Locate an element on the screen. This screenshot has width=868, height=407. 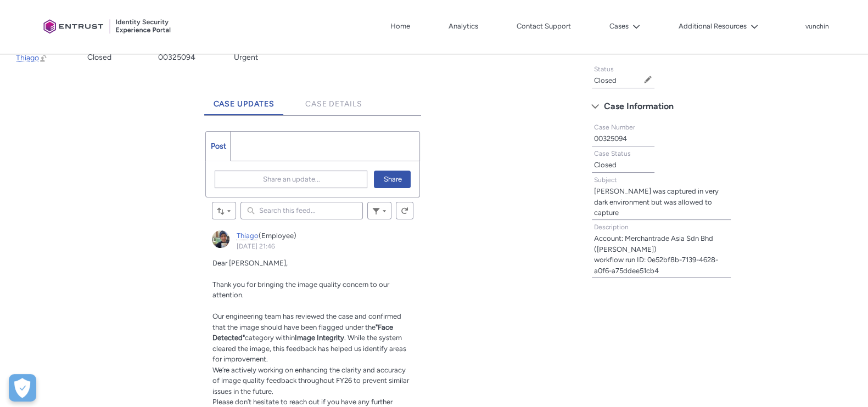
span: Case Details is located at coordinates (334, 104).